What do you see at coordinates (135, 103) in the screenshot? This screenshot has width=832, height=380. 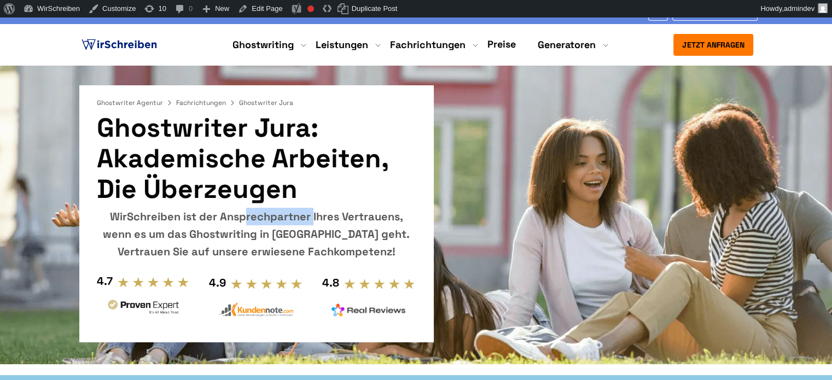 I see `a: Ghostwriter Agentur` at bounding box center [135, 103].